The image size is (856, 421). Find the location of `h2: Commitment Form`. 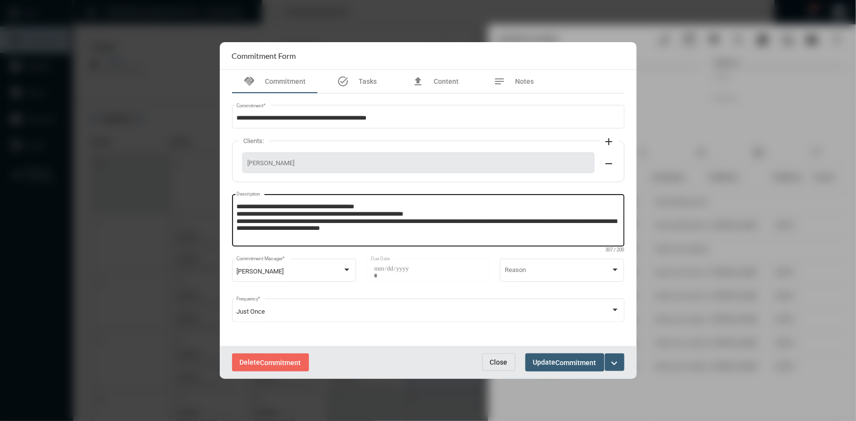

h2: Commitment Form is located at coordinates (264, 55).